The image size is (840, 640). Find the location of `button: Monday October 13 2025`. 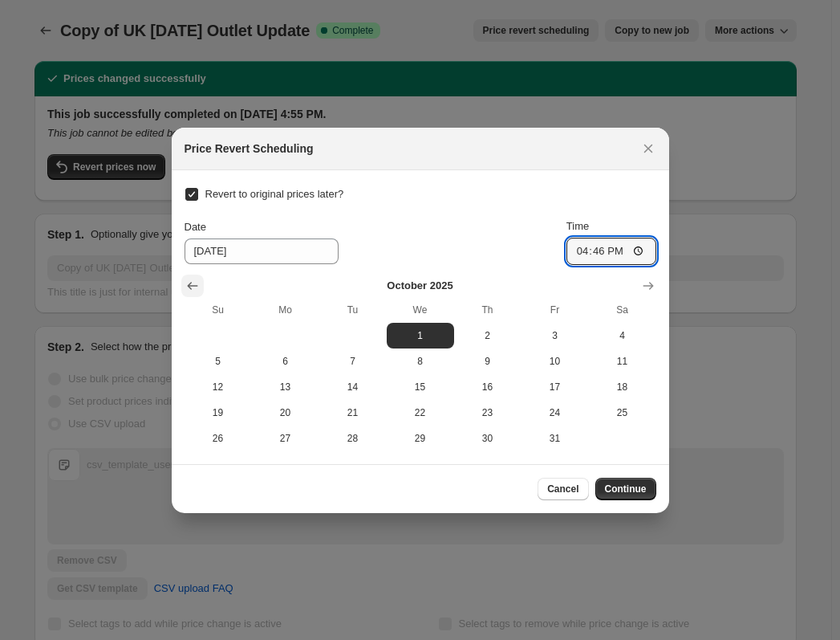

button: Monday October 13 2025 is located at coordinates (286, 387).